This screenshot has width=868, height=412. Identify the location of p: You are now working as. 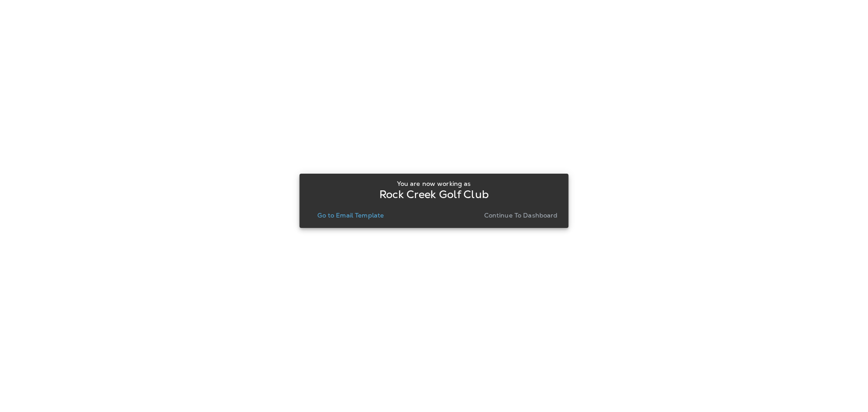
(434, 184).